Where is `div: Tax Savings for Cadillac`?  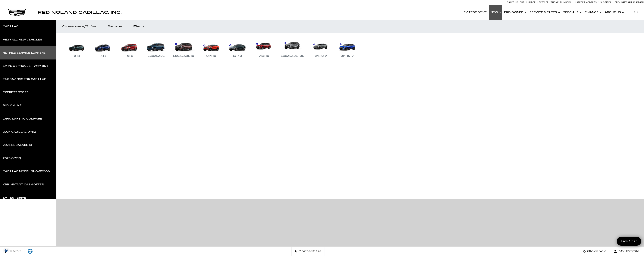 div: Tax Savings for Cadillac is located at coordinates (25, 79).